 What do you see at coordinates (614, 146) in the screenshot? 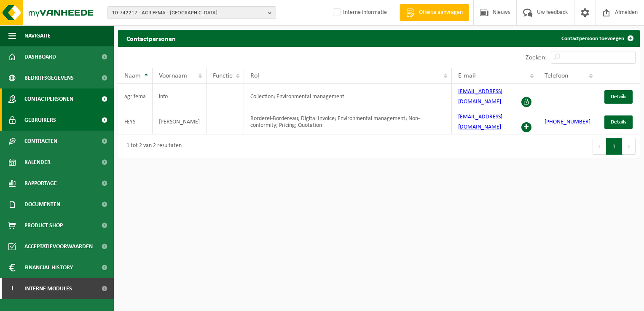
I see `button: 1` at bounding box center [614, 146].